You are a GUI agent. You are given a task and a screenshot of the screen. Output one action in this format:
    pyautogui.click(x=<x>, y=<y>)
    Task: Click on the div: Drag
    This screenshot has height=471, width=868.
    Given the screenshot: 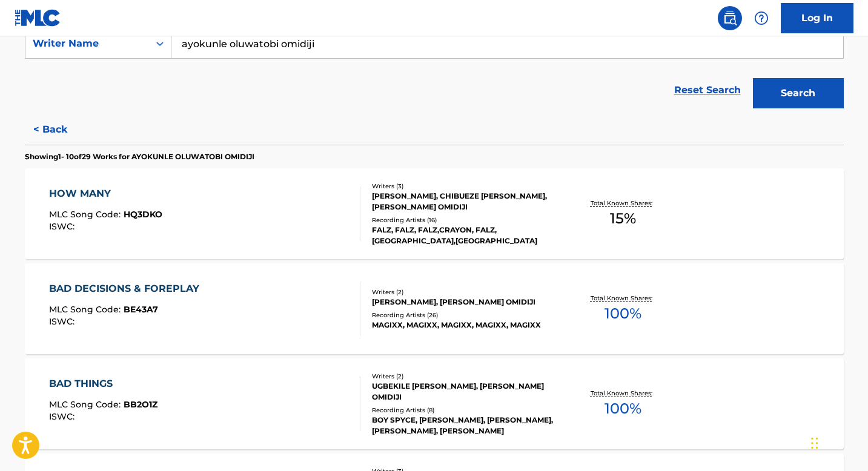 What is the action you would take?
    pyautogui.click(x=814, y=443)
    